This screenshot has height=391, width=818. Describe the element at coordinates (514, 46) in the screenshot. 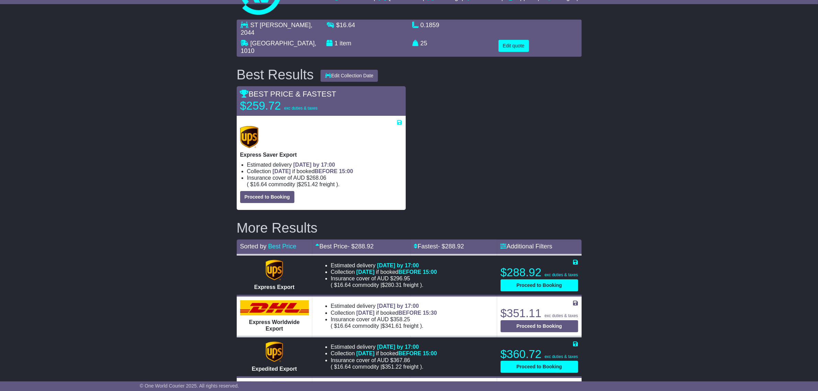

I see `button: Edit quote` at that location.